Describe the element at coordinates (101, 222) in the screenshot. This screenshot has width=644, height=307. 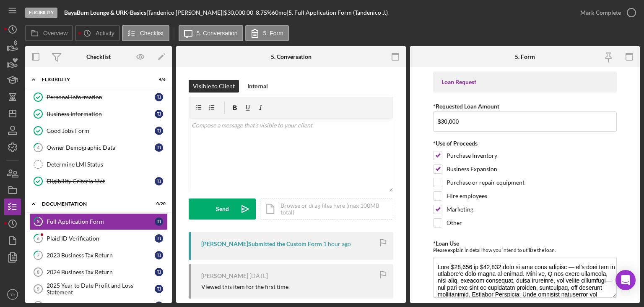
I see `div: Full Application Form` at that location.